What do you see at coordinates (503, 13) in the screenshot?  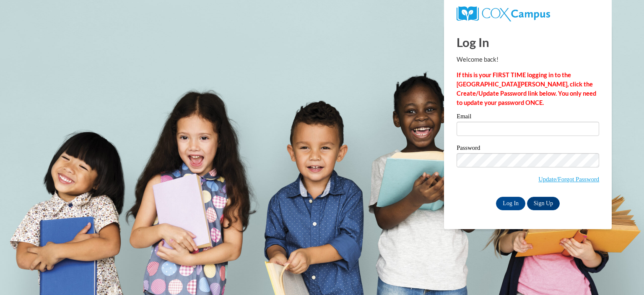 I see `a: COX Campus` at bounding box center [503, 13].